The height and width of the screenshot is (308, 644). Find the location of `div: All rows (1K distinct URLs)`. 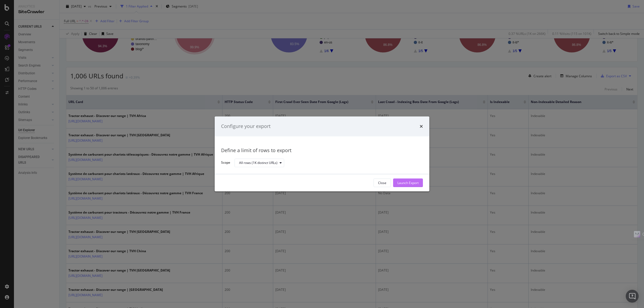

div: All rows (1K distinct URLs) is located at coordinates (258, 163).